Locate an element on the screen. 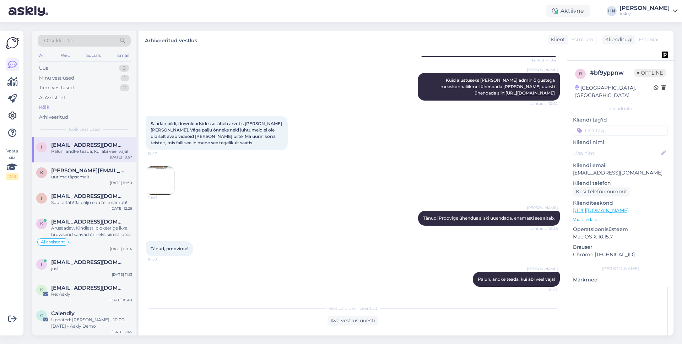 The height and width of the screenshot is (344, 682). div: All is located at coordinates (42, 55).